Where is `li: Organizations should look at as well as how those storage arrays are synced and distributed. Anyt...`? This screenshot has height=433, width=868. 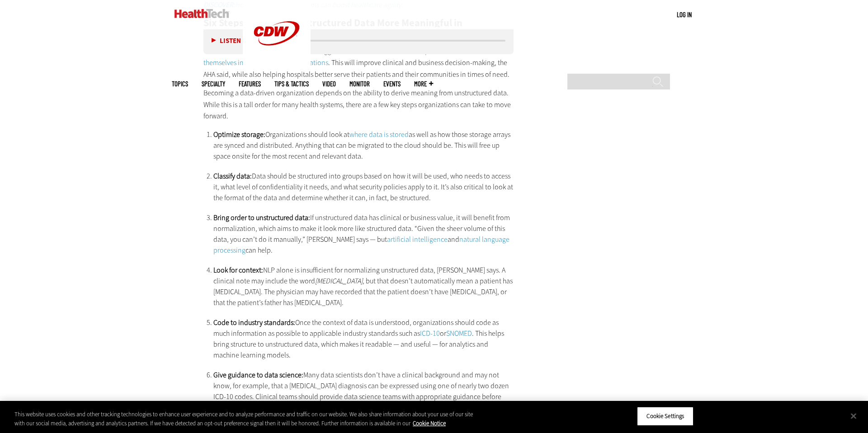
li: Organizations should look at as well as how those storage arrays are synced and distributed. Anyt... is located at coordinates (363, 145).